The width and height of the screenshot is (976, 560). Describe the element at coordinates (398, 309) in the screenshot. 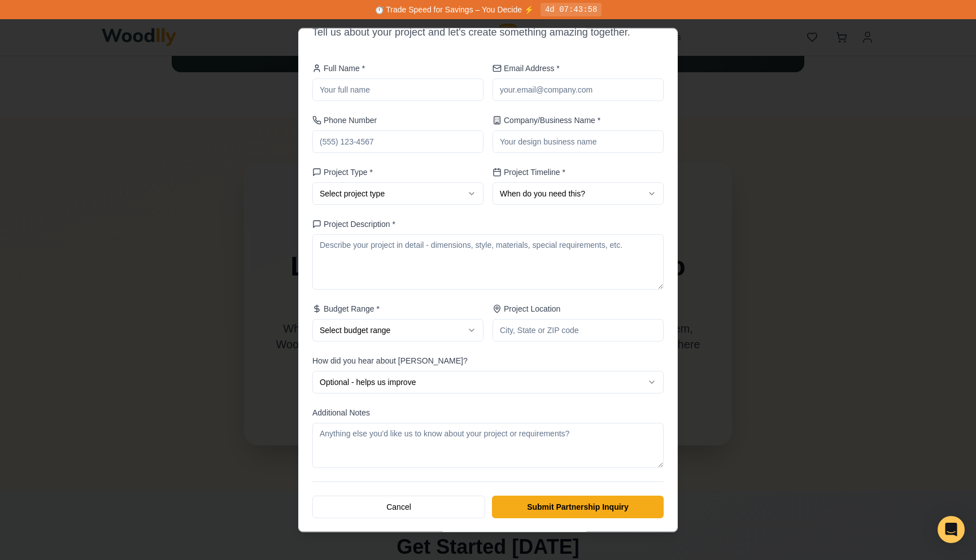

I see `label: Budget Range *` at that location.